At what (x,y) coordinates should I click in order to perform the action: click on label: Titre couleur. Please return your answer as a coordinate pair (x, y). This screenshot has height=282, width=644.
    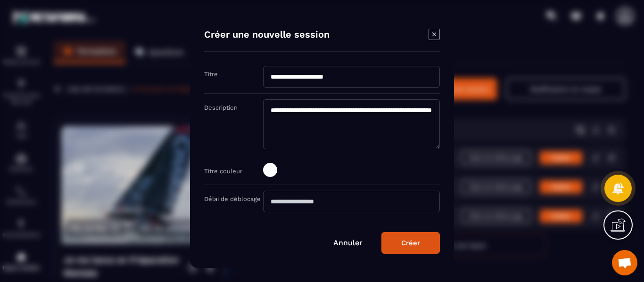
    Looking at the image, I should click on (223, 171).